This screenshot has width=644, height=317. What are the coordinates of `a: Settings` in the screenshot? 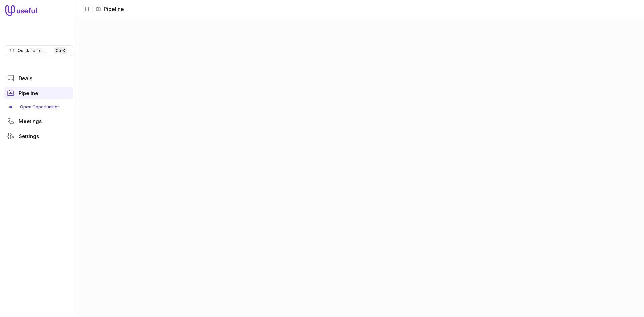 It's located at (39, 136).